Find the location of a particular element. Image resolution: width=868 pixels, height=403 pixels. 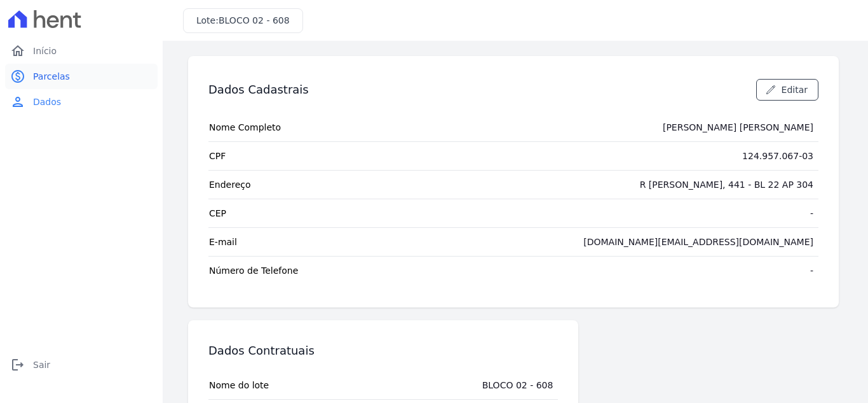

h3: Dados Contratuais is located at coordinates (261, 351).